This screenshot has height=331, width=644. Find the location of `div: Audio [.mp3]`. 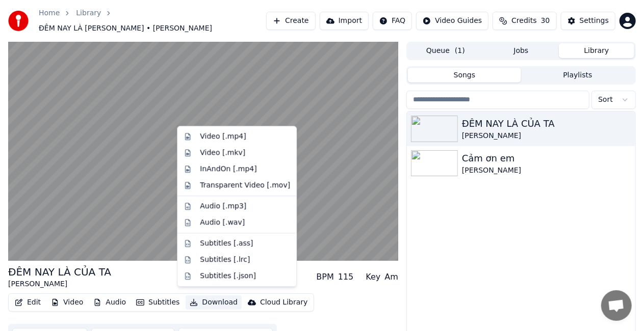

div: Audio [.mp3] is located at coordinates (223, 206).